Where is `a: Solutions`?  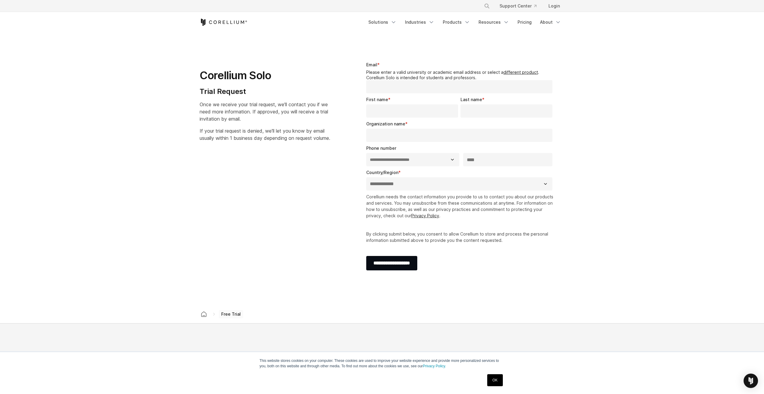 a: Solutions is located at coordinates (382, 22).